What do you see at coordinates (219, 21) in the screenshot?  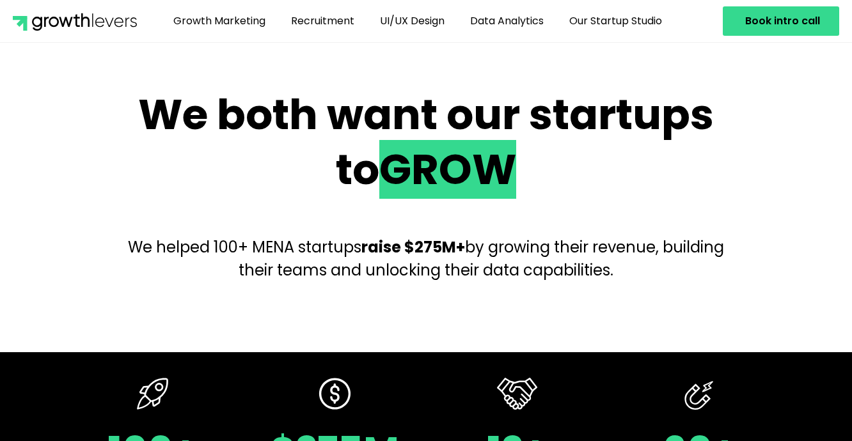 I see `a: Growth Marketing` at bounding box center [219, 21].